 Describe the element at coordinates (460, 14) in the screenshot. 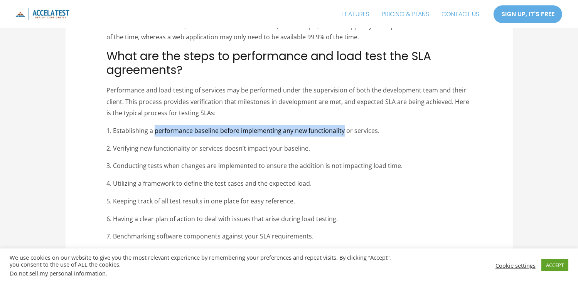

I see `a: CONTACT US` at that location.